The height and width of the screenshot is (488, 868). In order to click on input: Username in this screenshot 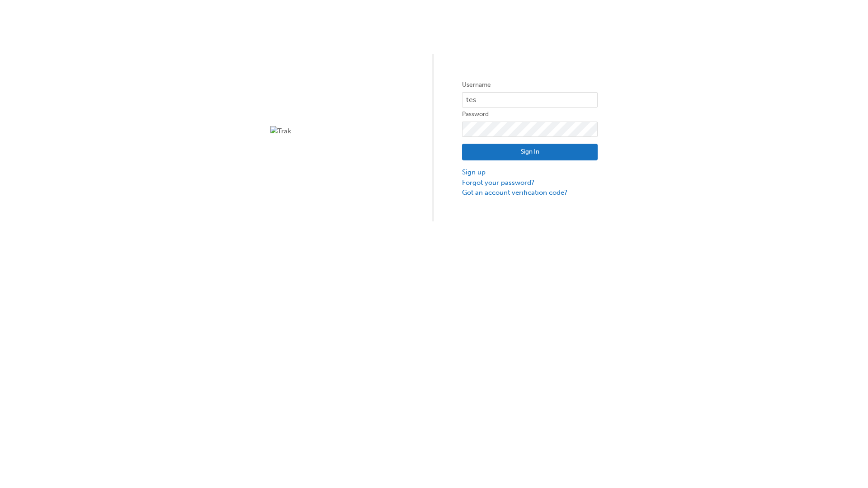, I will do `click(530, 100)`.